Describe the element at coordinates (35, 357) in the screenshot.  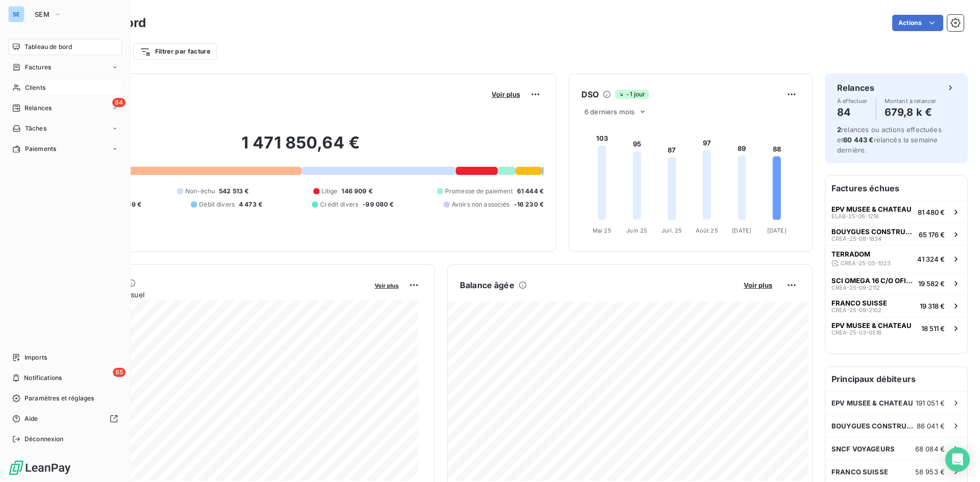
I see `span: Imports` at that location.